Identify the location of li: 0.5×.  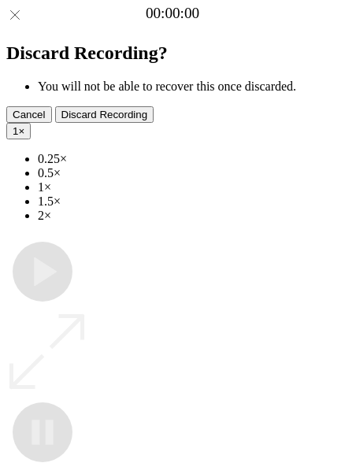
(188, 173).